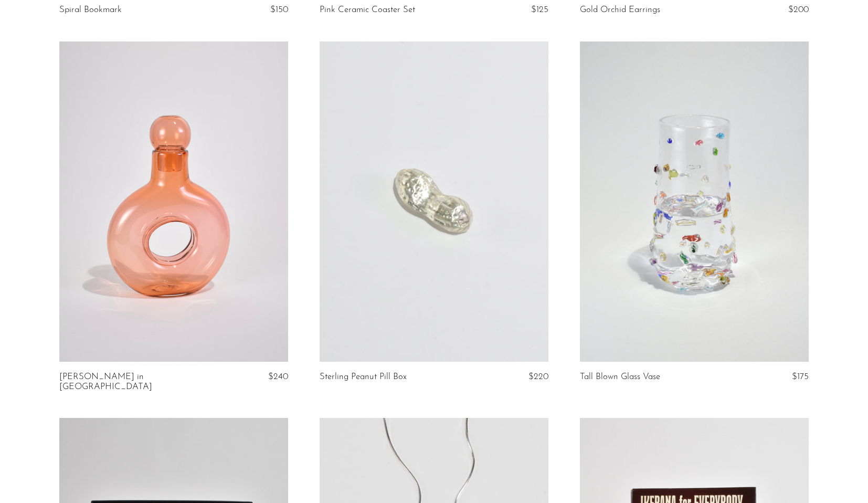  Describe the element at coordinates (620, 377) in the screenshot. I see `a: Tall Blown Glass Vase` at that location.